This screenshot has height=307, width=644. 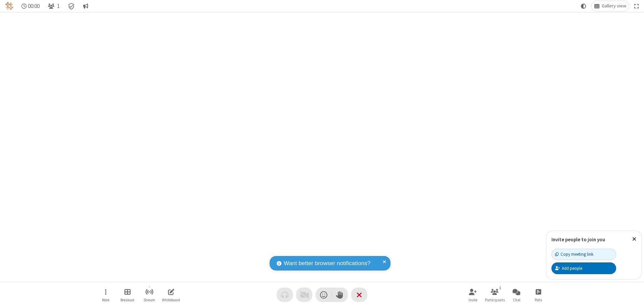 I want to click on button: Audio problem - check your Internet connection or call by phone, so click(x=285, y=295).